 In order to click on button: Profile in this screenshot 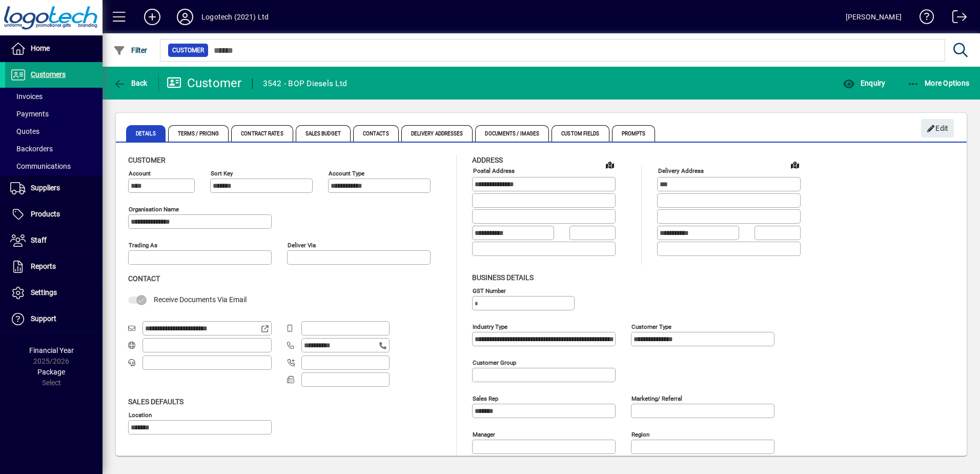, I will do `click(185, 17)`.